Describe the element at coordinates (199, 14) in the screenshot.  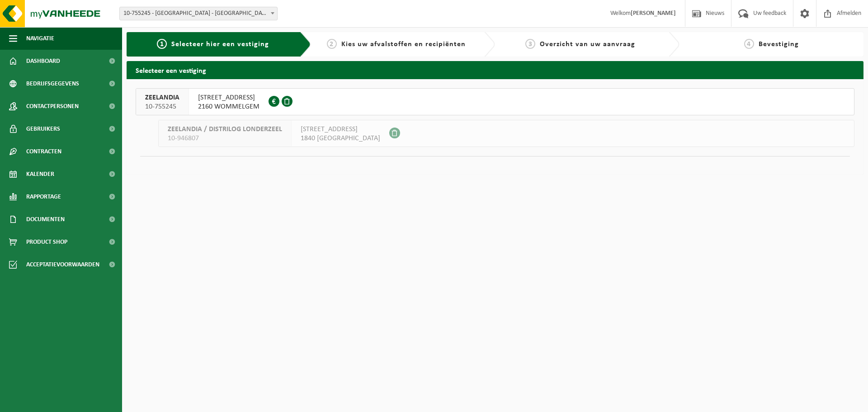
I see `span: 10-755245 - ZEELANDIA - WOMMELGEM` at that location.